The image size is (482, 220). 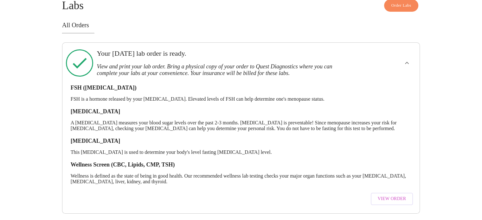 What do you see at coordinates (241, 179) in the screenshot?
I see `p: Wellness is defined as the state of being in good health. Our recommended wellness lab testing ch...` at bounding box center [241, 179].